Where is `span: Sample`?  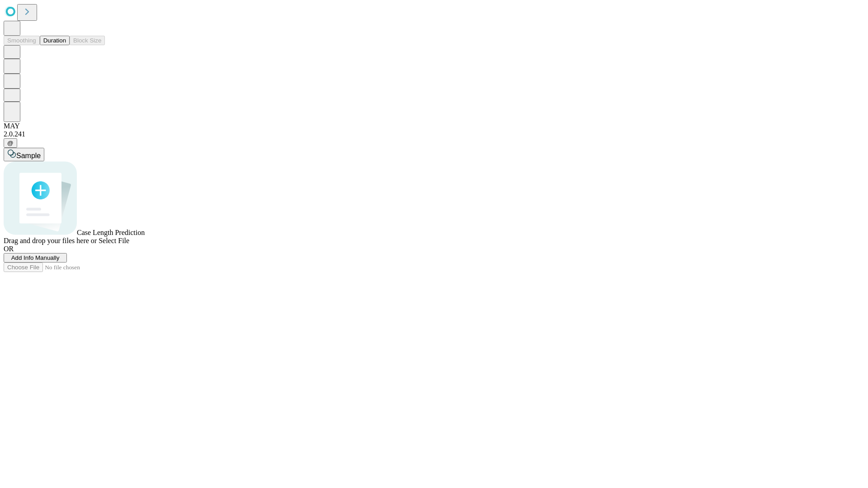
span: Sample is located at coordinates (29, 156).